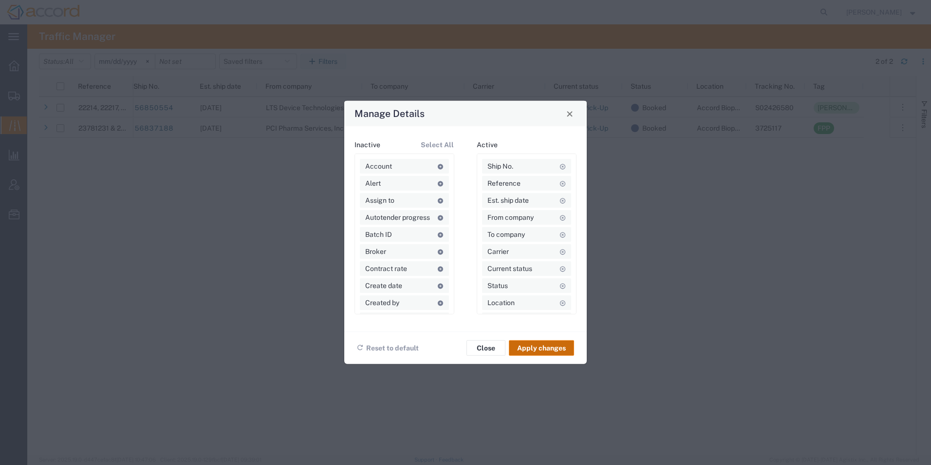  What do you see at coordinates (380, 200) in the screenshot?
I see `span: Assign to` at bounding box center [380, 200].